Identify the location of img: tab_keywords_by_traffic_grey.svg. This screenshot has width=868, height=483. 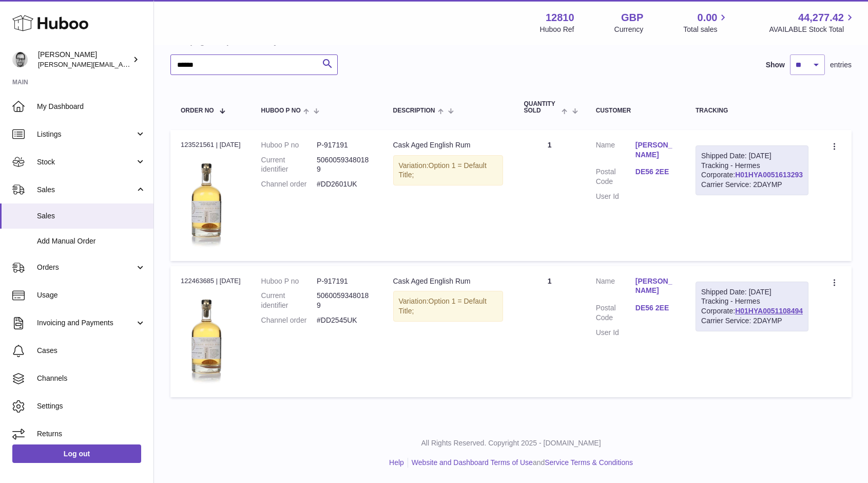
(106, 68).